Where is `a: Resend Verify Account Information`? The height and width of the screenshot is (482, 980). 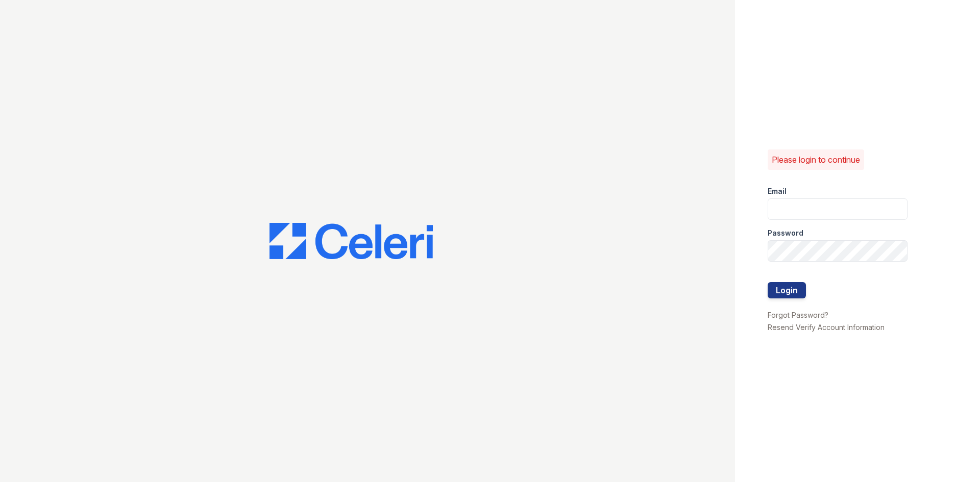 a: Resend Verify Account Information is located at coordinates (826, 327).